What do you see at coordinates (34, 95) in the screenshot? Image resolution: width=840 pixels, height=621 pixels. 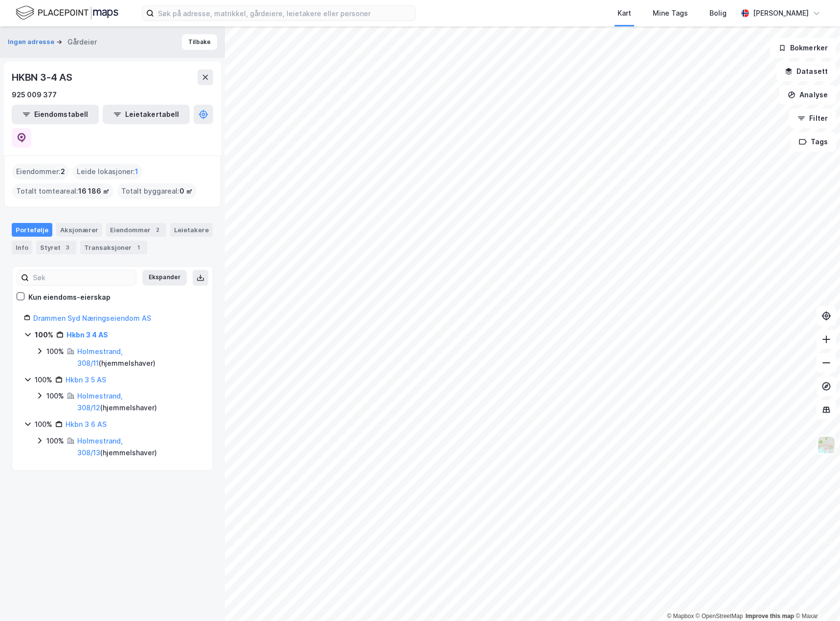 I see `div: 925 009 377` at bounding box center [34, 95].